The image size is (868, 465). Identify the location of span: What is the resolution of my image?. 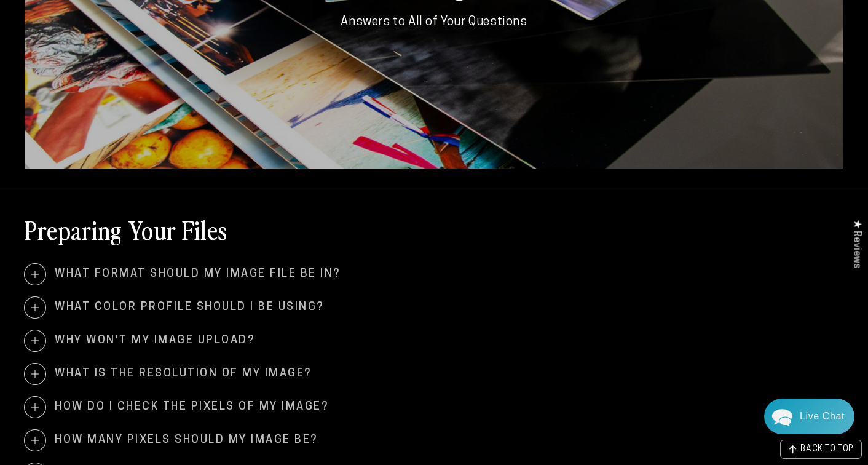
(434, 374).